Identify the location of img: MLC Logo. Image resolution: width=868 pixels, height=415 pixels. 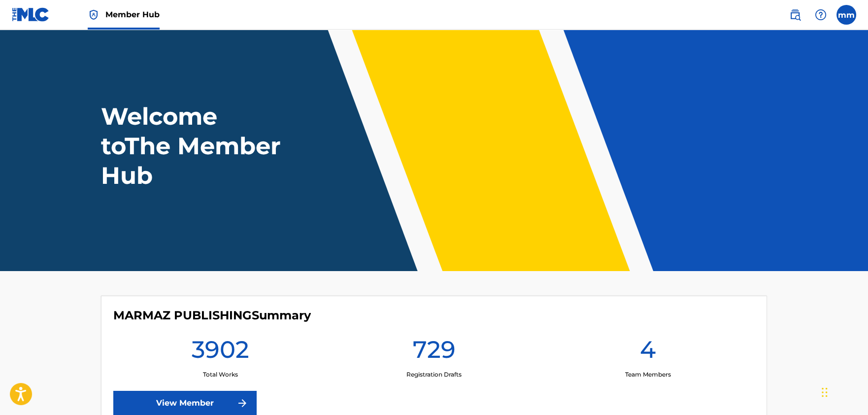
(30, 15).